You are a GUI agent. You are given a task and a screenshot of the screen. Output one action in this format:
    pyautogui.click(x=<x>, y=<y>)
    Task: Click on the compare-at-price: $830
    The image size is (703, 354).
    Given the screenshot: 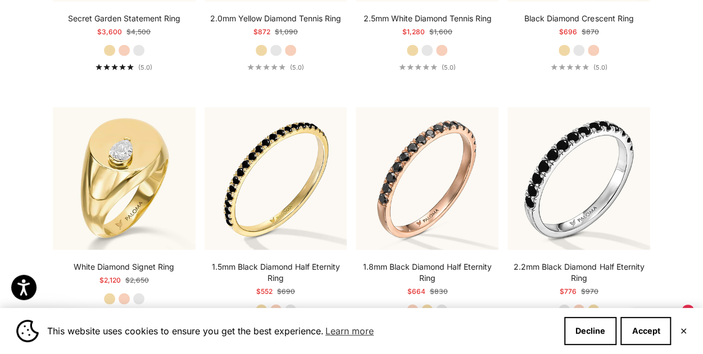 What is the action you would take?
    pyautogui.click(x=439, y=292)
    